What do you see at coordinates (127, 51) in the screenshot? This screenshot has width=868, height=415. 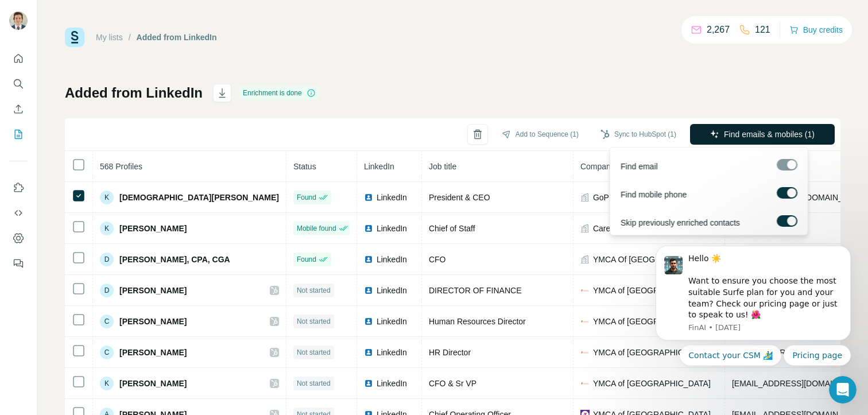 I see `div: Hello ☀️ Want to ensure you choose the most suitable Surfe plan for you and your team? Check our ...` at bounding box center [127, 51].